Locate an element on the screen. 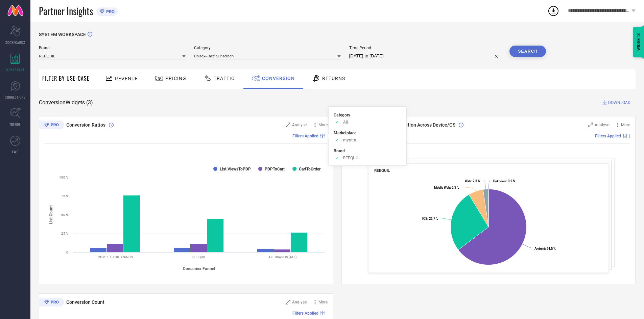 This screenshot has height=319, width=644. span: FWD is located at coordinates (15, 152).